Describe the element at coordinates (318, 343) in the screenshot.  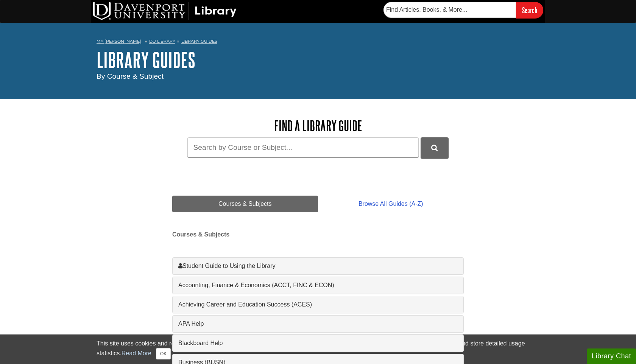
I see `div: Blackboard Help` at that location.